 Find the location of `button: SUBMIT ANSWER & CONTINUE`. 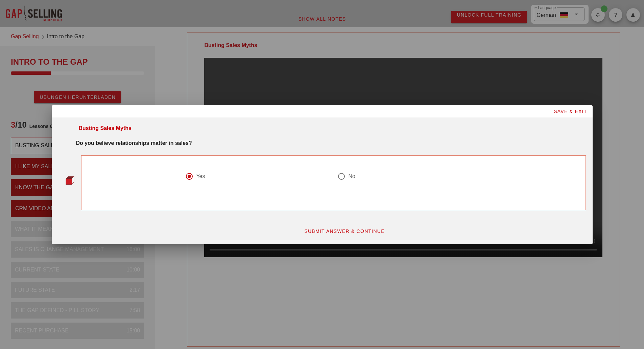

button: SUBMIT ANSWER & CONTINUE is located at coordinates (344, 231).